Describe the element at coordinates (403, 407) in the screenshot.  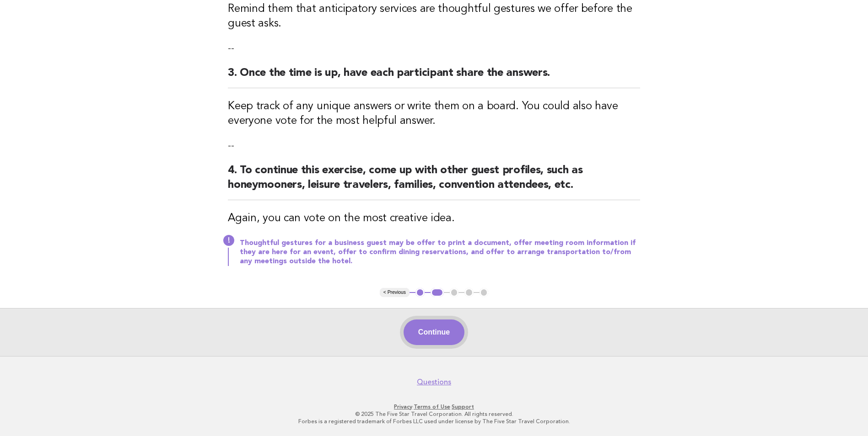
I see `a: Privacy` at that location.